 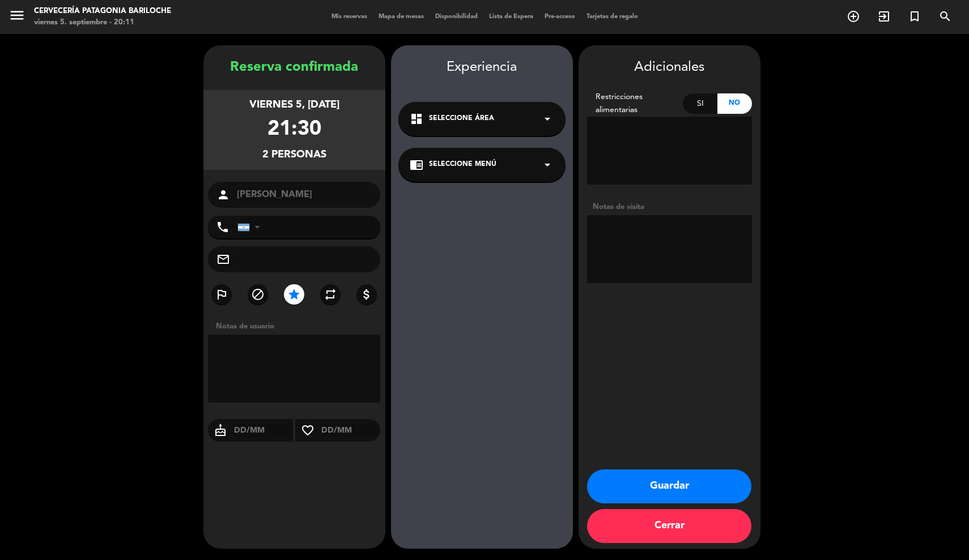 What do you see at coordinates (330, 294) in the screenshot?
I see `i: repeat` at bounding box center [330, 294].